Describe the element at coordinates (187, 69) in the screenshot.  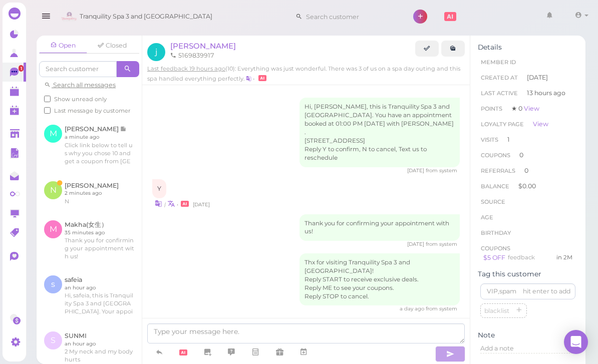
I see `u: Last feedback 19 hours ago` at that location.